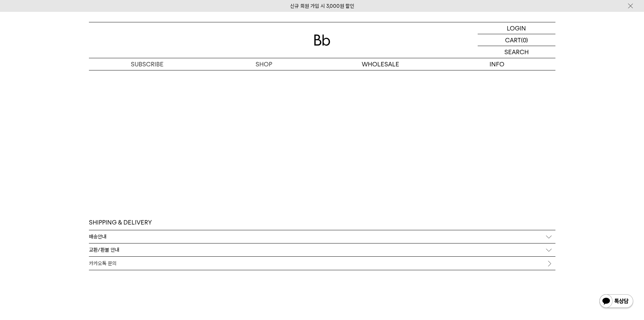  What do you see at coordinates (103, 263) in the screenshot?
I see `span: 카카오톡 문의` at bounding box center [103, 263].